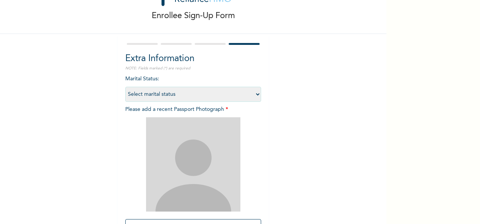  Describe the element at coordinates (193, 165) in the screenshot. I see `img: Crop` at that location.